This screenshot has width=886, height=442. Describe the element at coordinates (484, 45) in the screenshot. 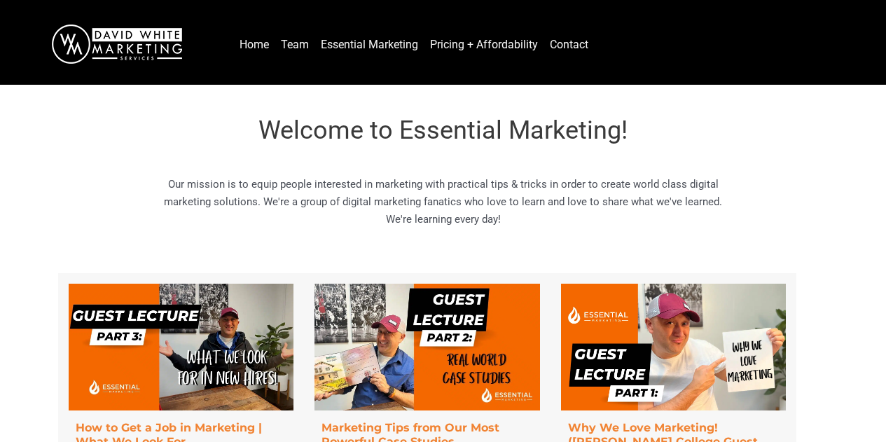

I see `a: Pricing + Affordability` at that location.